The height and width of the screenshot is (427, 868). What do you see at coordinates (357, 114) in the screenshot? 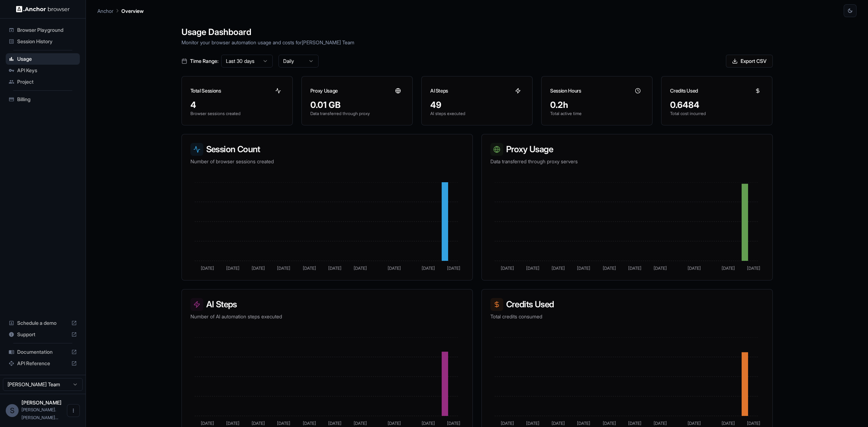
I see `p: Data transferred through proxy` at bounding box center [357, 114].